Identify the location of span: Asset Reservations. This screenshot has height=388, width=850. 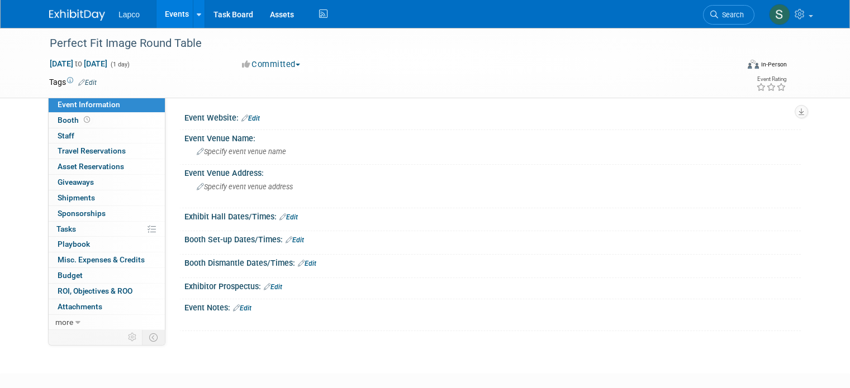
(90, 166).